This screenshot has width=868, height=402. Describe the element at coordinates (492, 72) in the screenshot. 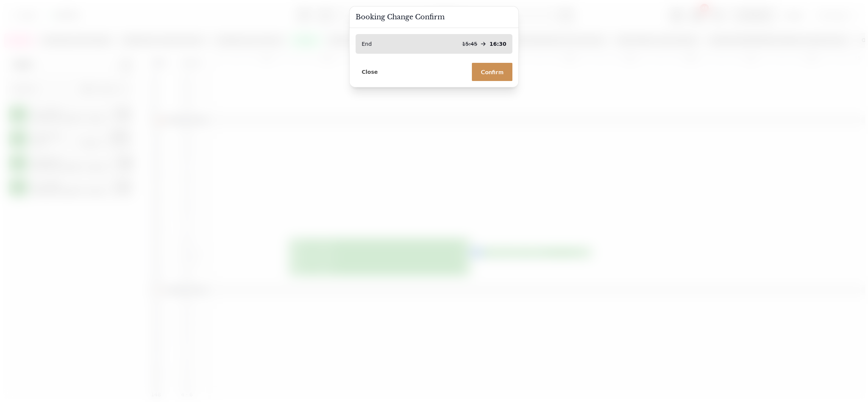

I see `button: Confirm` at that location.